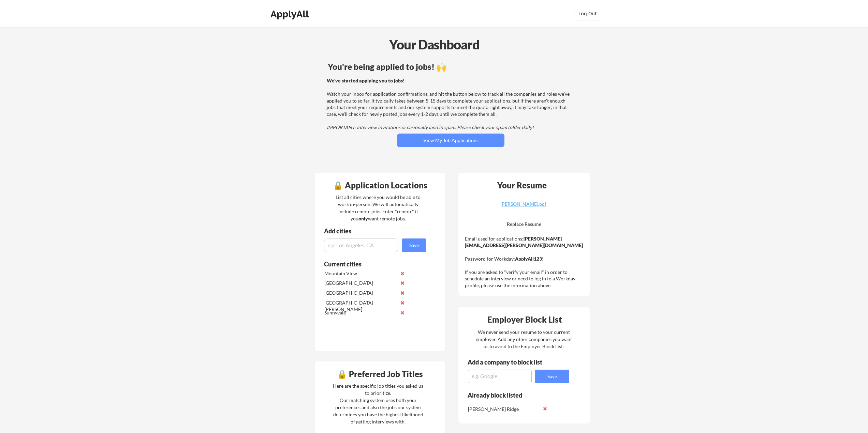  I want to click on div: Sunnyvale, so click(360, 313).